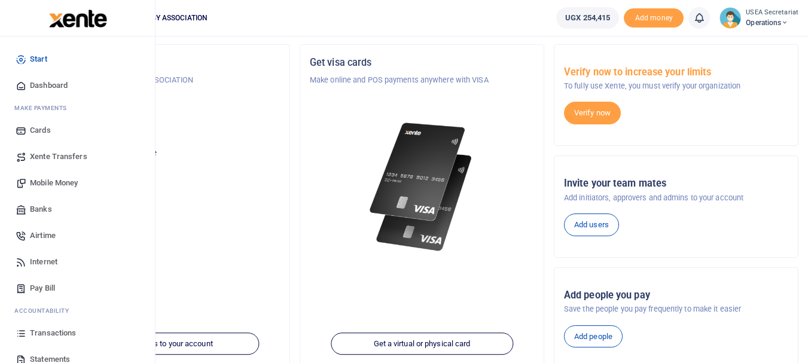 The width and height of the screenshot is (808, 363). What do you see at coordinates (167, 344) in the screenshot?
I see `a: Add funds to your account` at bounding box center [167, 344].